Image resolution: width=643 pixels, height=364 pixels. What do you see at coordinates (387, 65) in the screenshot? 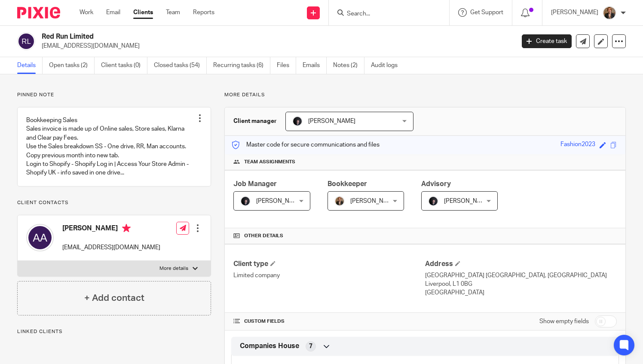
I see `a: Audit logs` at bounding box center [387, 65].